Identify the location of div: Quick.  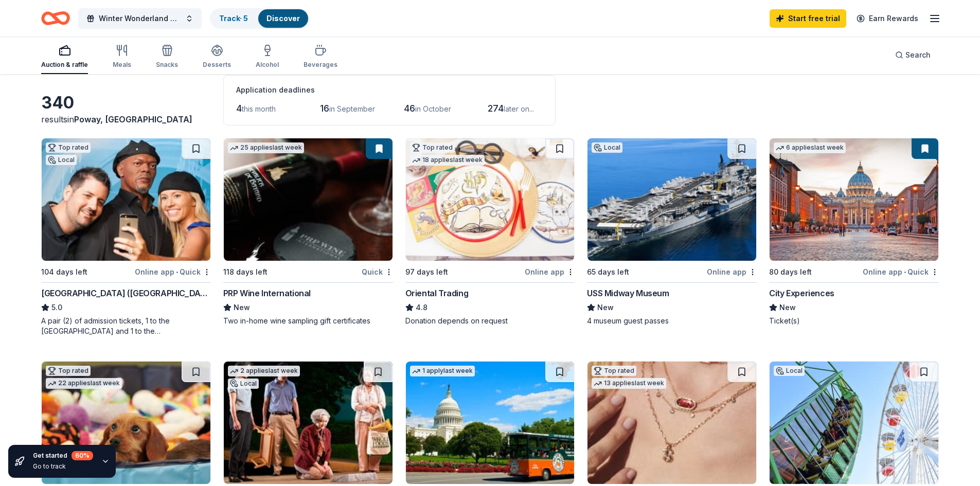
(377, 271).